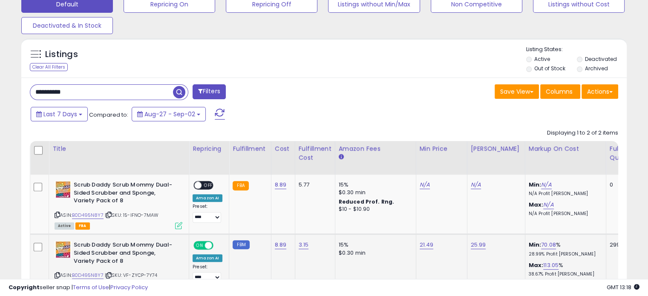  I want to click on span: 2025-09-10 13:18 GMT, so click(623, 287).